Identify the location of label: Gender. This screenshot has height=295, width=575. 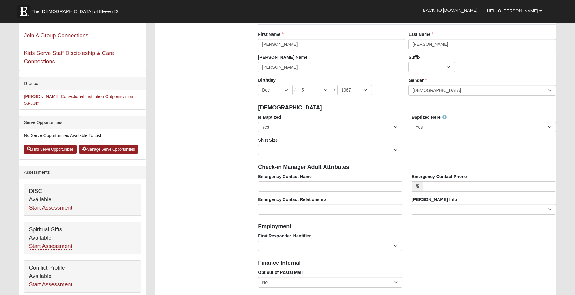
(417, 80).